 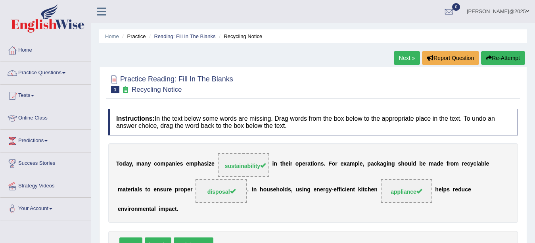 I want to click on span: 0, so click(x=456, y=7).